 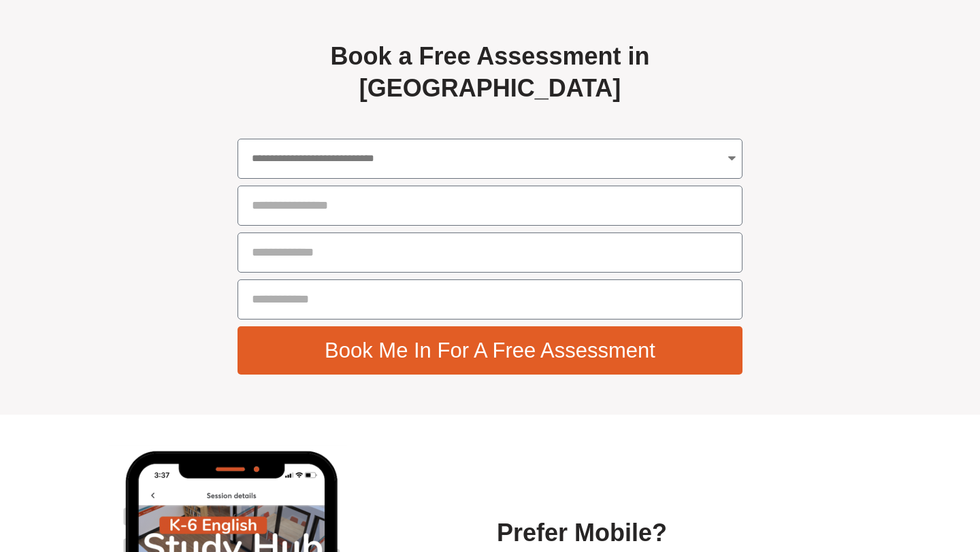 What do you see at coordinates (490, 350) in the screenshot?
I see `span: Book Me In For A Free Assessment` at bounding box center [490, 350].